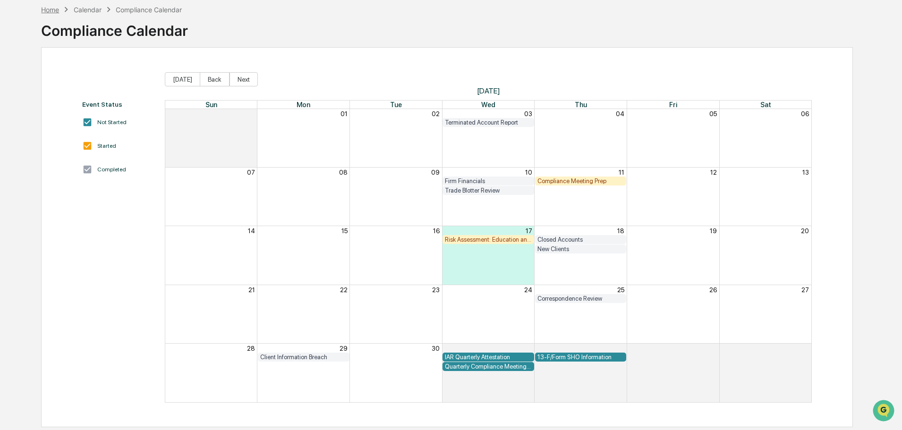  Describe the element at coordinates (112, 122) in the screenshot. I see `div: Not Started` at that location.